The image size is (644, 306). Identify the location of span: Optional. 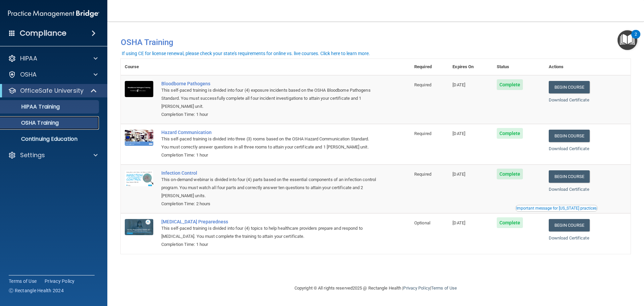
(422, 222).